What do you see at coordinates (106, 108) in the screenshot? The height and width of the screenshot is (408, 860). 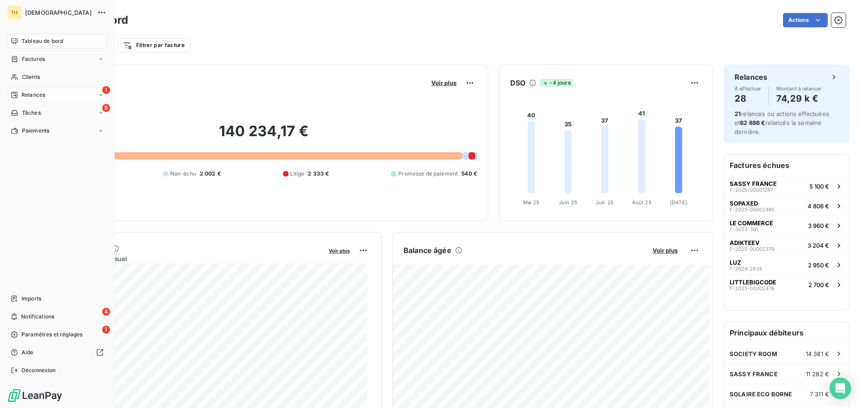 I see `span: 8` at bounding box center [106, 108].